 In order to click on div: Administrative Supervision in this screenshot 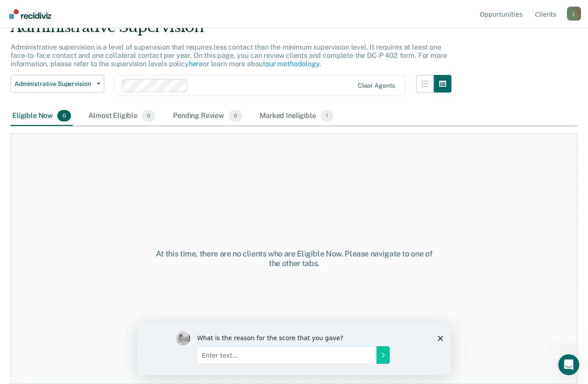, I will do `click(231, 30)`.